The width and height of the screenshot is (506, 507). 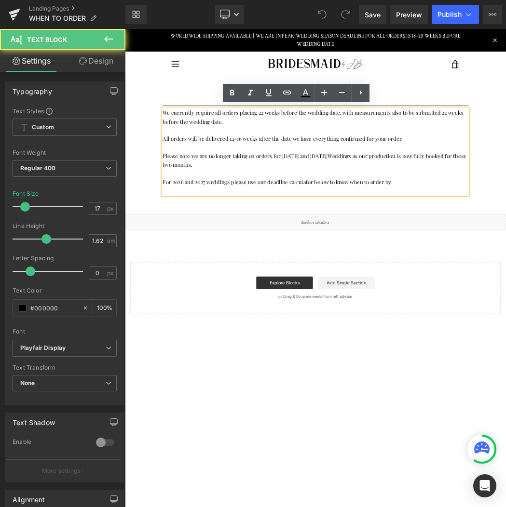 What do you see at coordinates (65, 153) in the screenshot?
I see `div: Font Weight` at bounding box center [65, 153].